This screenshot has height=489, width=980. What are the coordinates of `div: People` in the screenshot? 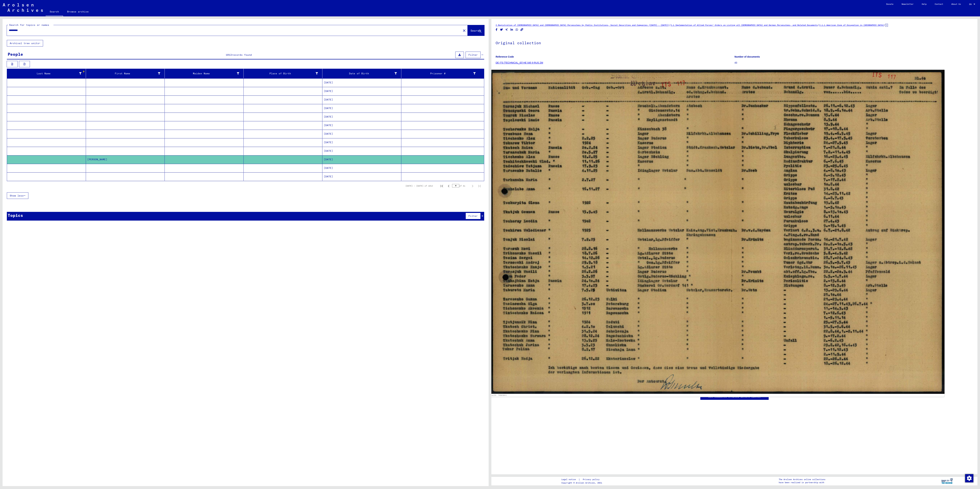 It's located at (16, 54).